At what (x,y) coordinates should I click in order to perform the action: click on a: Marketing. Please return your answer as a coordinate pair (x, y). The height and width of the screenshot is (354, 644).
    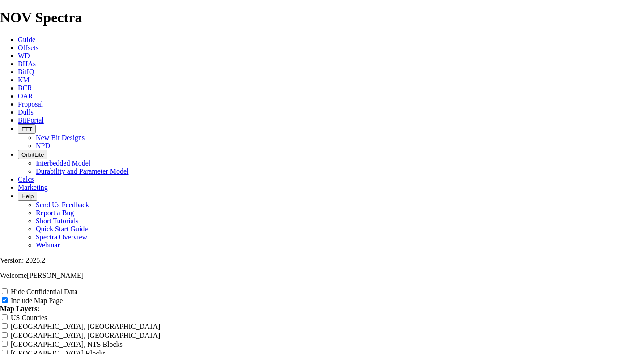
    Looking at the image, I should click on (33, 187).